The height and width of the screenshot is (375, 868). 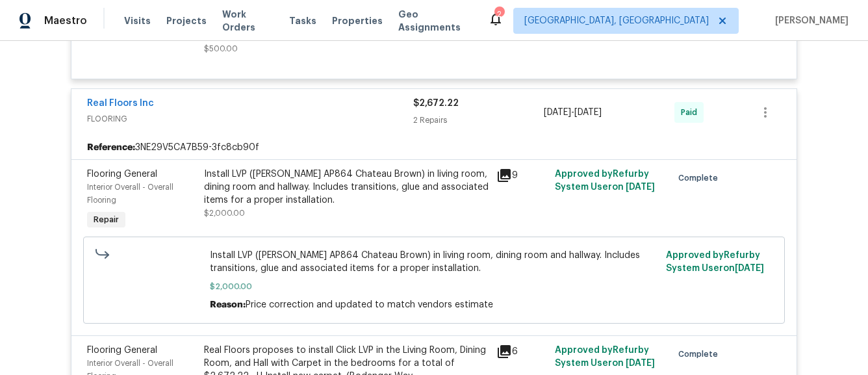 What do you see at coordinates (435, 21) in the screenshot?
I see `span: Geo Assignments` at bounding box center [435, 21].